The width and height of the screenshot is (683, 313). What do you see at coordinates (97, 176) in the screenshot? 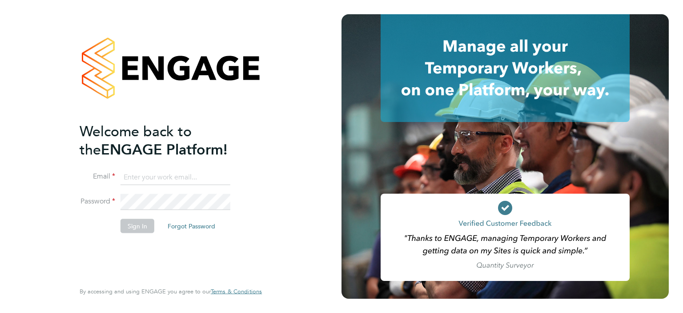
I see `label: Email` at bounding box center [97, 176].